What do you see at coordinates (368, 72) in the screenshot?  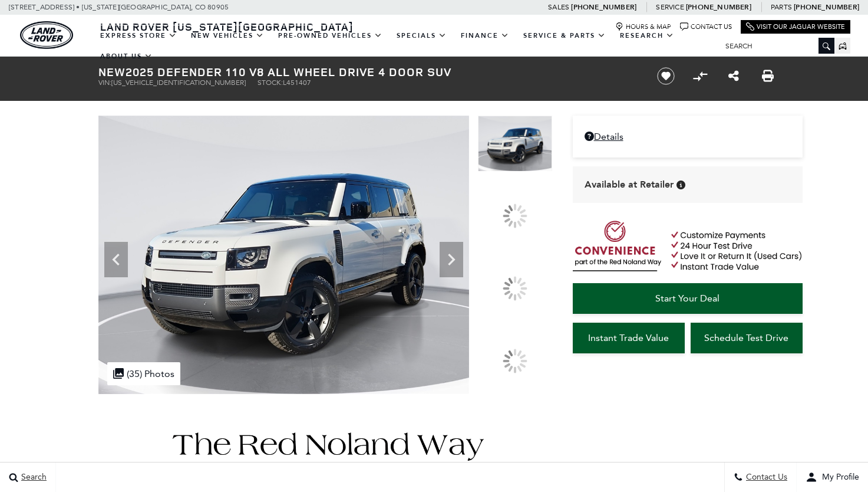 I see `h1: 2025 Defender 110 V8 All Wheel Drive 4 Door SUV` at bounding box center [368, 72].